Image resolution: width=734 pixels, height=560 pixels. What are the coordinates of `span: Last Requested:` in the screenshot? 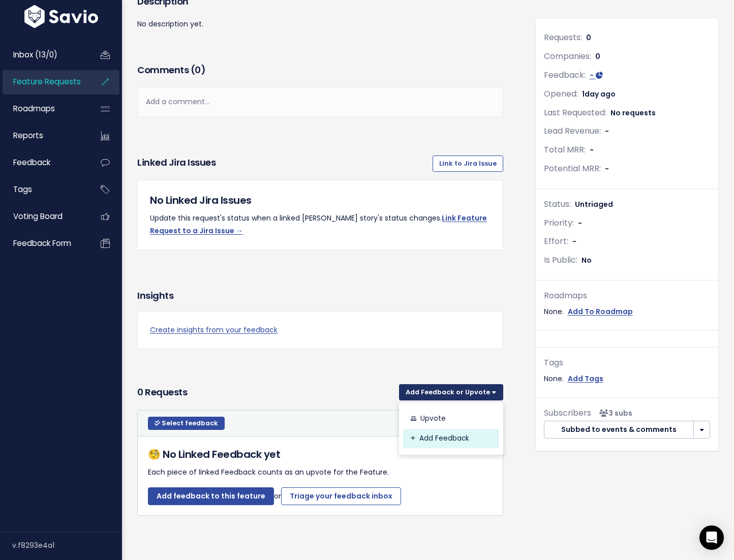 It's located at (575, 112).